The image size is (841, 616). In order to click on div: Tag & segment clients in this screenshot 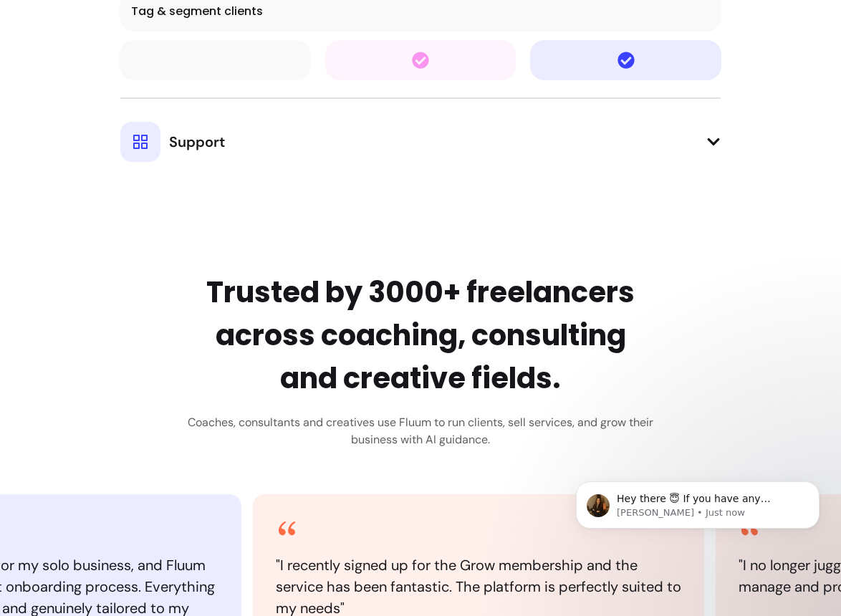, I will do `click(420, 11)`.